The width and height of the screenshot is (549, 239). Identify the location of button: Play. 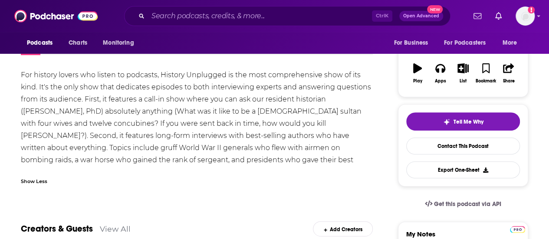
(417, 73).